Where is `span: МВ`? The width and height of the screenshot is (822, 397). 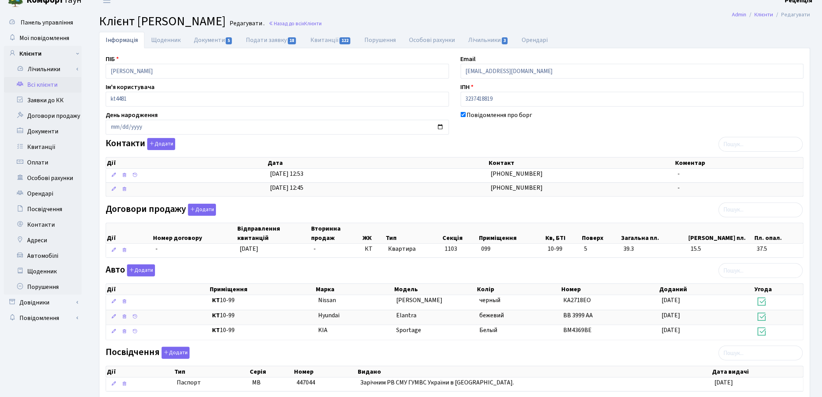 span: МВ is located at coordinates (256, 382).